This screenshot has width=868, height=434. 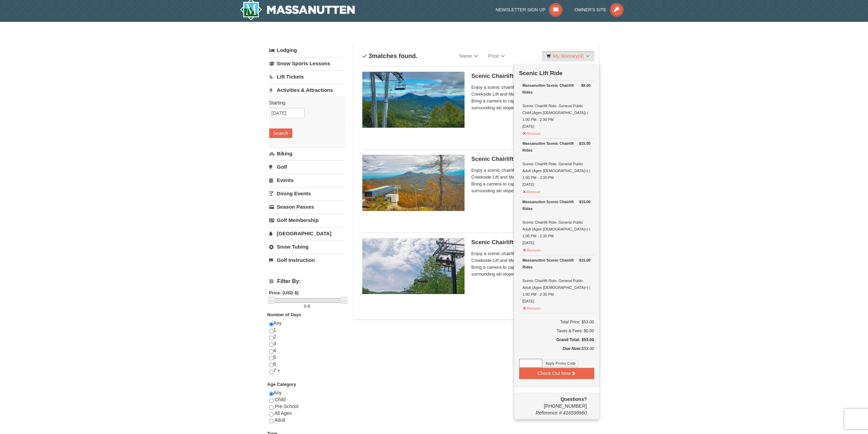 I want to click on strong: Price: (USD $), so click(x=284, y=293).